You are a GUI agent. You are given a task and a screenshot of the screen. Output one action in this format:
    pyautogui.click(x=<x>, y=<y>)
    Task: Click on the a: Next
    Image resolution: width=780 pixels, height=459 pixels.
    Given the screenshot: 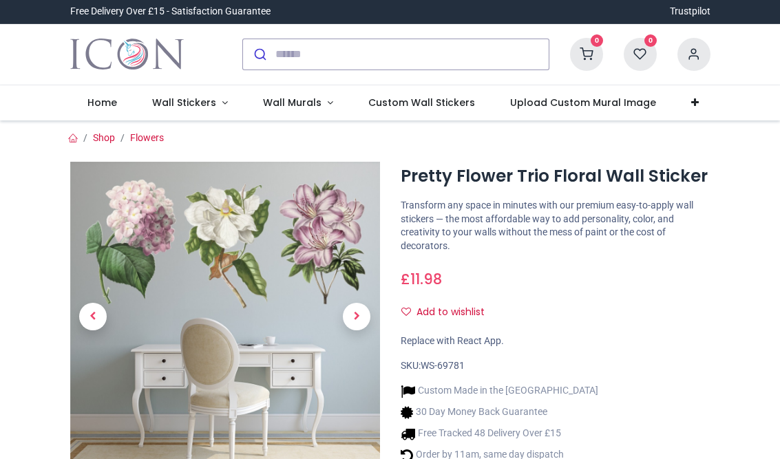 What is the action you would take?
    pyautogui.click(x=356, y=316)
    